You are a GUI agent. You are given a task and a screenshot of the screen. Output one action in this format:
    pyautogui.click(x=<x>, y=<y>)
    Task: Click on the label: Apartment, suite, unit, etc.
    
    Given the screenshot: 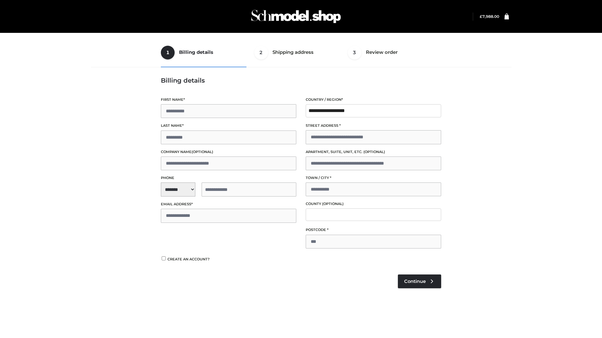 What is the action you would take?
    pyautogui.click(x=373, y=152)
    